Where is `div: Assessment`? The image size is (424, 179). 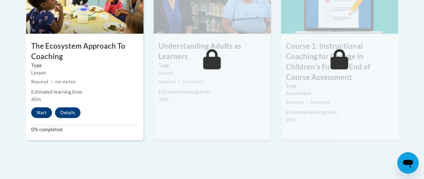 div: Assessment is located at coordinates (340, 93).